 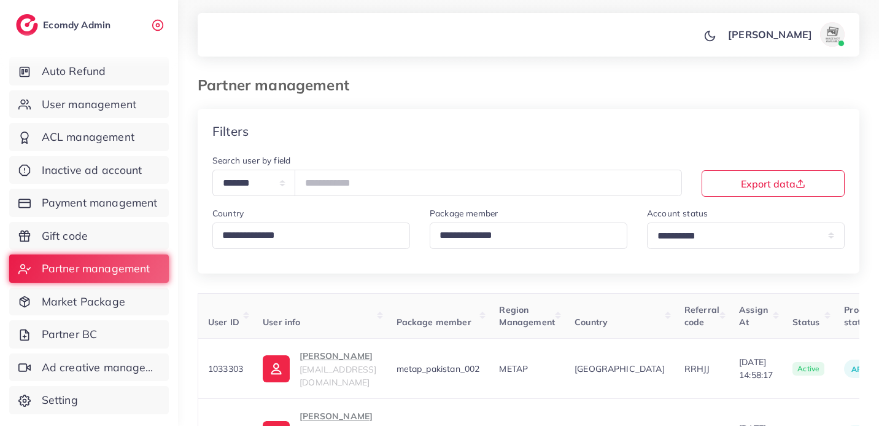 I want to click on label: Search user by field, so click(x=251, y=160).